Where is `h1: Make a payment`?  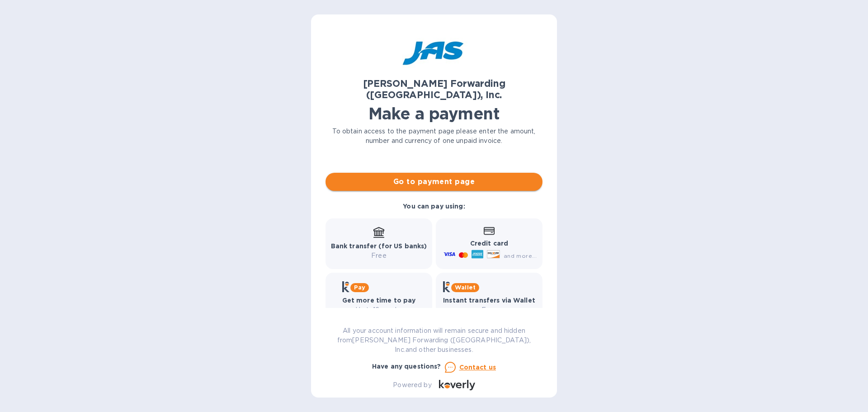 h1: Make a payment is located at coordinates (434, 114).